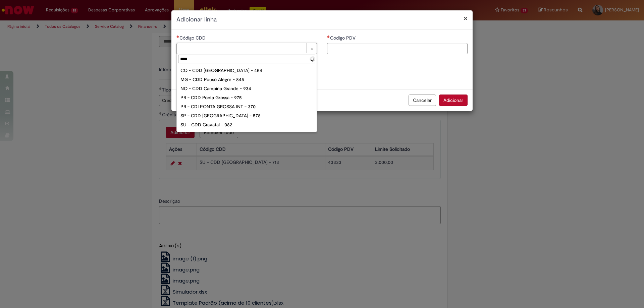  What do you see at coordinates (247, 99) in the screenshot?
I see `ul: Código CDD` at bounding box center [247, 99].